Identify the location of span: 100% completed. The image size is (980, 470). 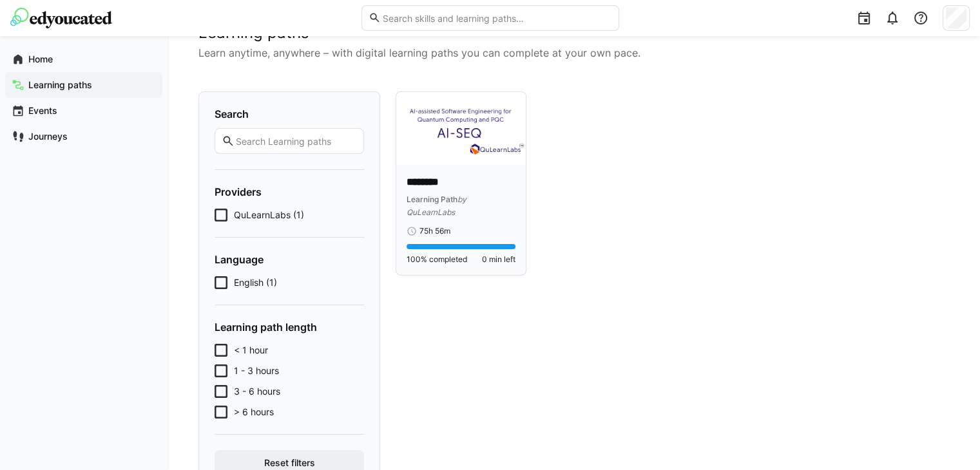
(437, 260).